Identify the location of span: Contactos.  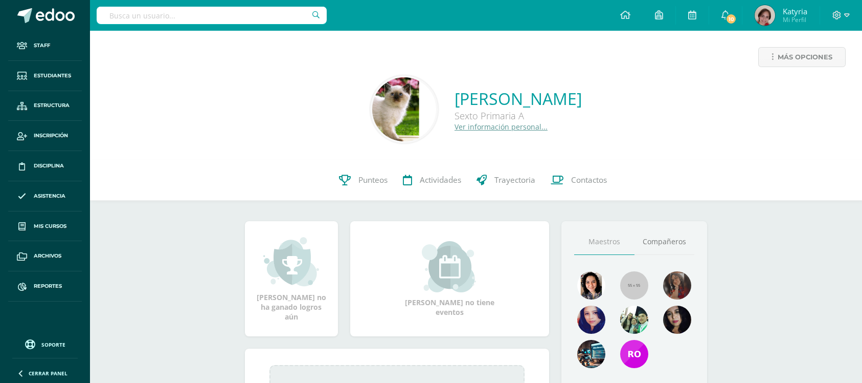
(589, 179).